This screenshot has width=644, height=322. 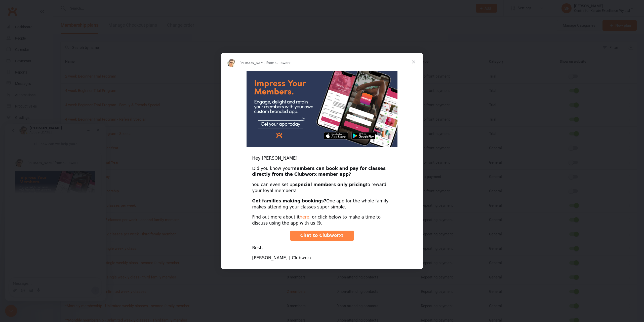 I want to click on a: here, so click(x=305, y=217).